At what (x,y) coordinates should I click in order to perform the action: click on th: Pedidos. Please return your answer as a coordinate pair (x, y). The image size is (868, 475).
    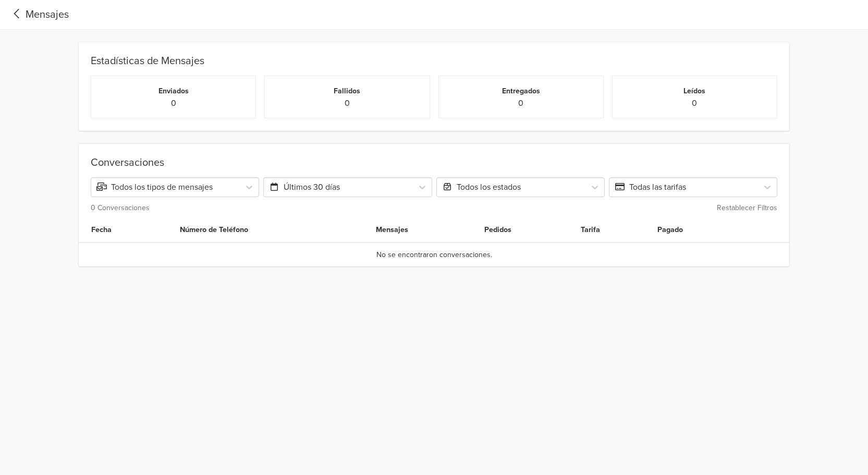
    Looking at the image, I should click on (526, 230).